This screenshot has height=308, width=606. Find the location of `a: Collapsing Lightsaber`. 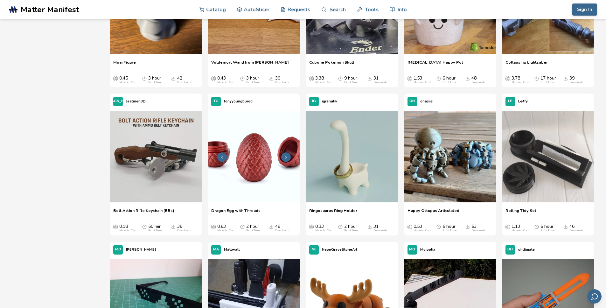

a: Collapsing Lightsaber is located at coordinates (526, 65).